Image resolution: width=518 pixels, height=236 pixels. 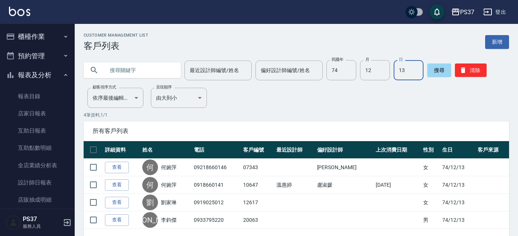 I want to click on label: 顧客排序方式, so click(x=104, y=87).